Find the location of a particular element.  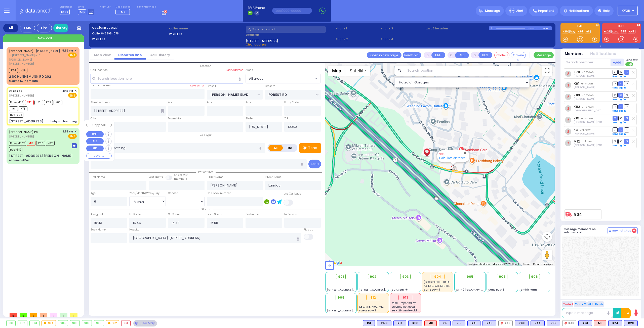

p: Tone is located at coordinates (313, 148).